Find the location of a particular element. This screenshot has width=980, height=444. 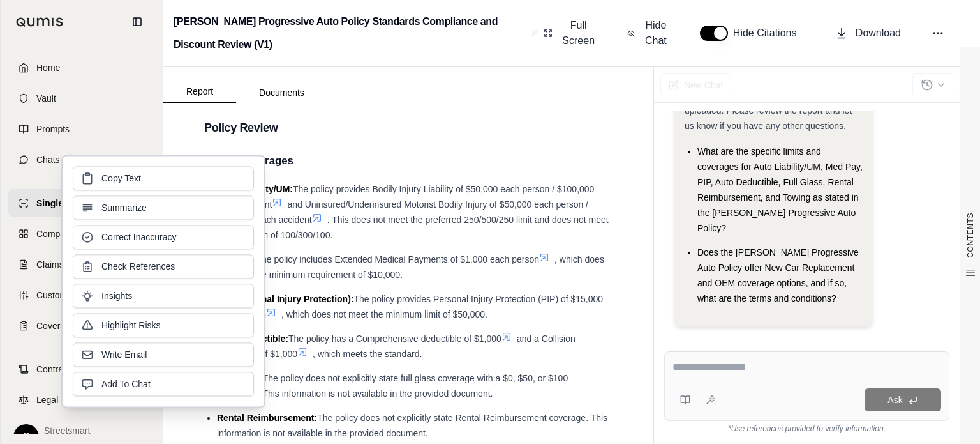

span: Correct Inaccuracy is located at coordinates (138, 237).